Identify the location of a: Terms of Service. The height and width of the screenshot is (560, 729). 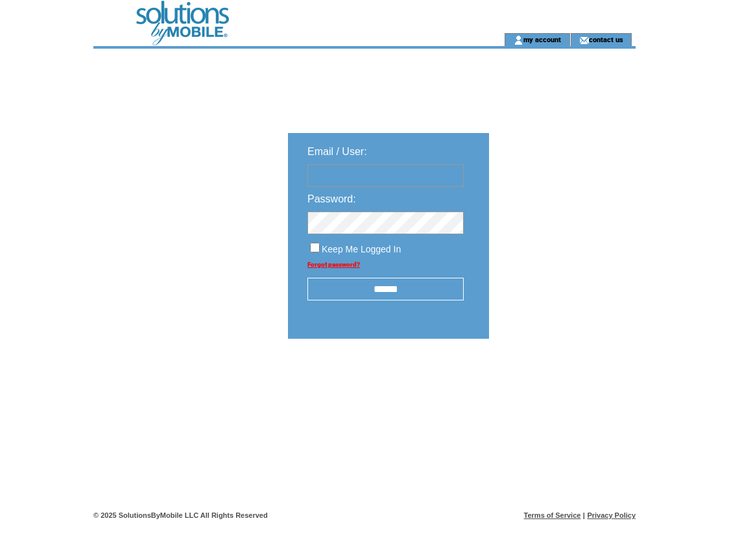
(552, 515).